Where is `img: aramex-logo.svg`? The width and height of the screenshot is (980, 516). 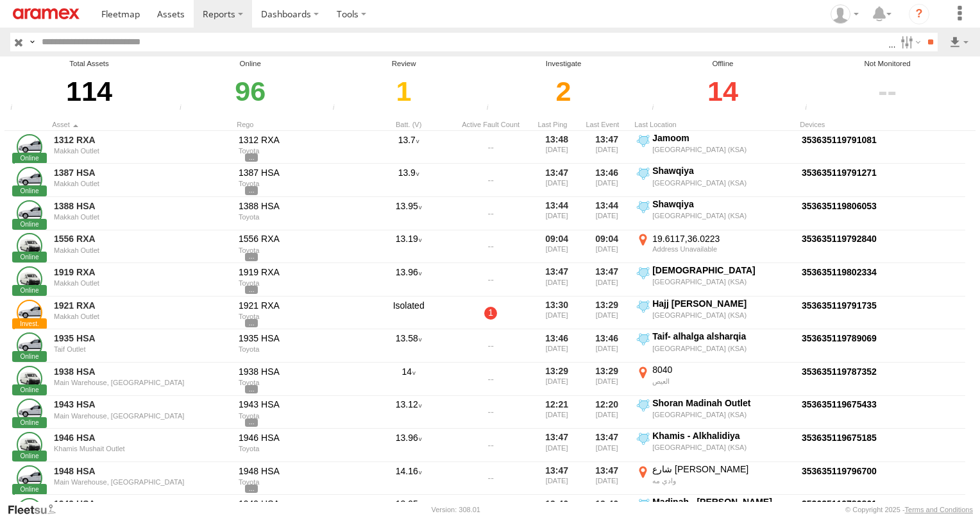 img: aramex-logo.svg is located at coordinates (47, 14).